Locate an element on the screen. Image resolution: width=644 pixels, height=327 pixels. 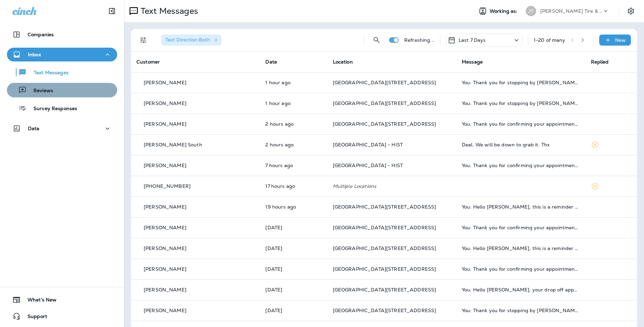
p: Companies is located at coordinates (41, 34).